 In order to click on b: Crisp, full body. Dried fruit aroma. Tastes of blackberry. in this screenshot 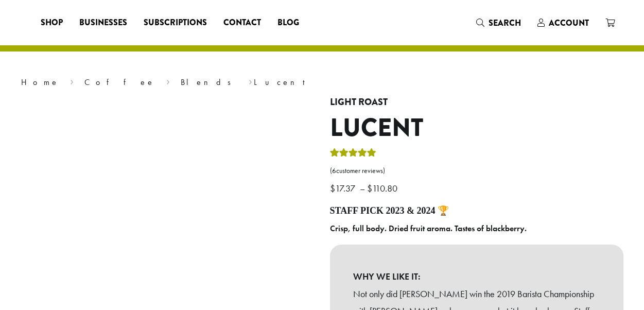, I will do `click(428, 228)`.